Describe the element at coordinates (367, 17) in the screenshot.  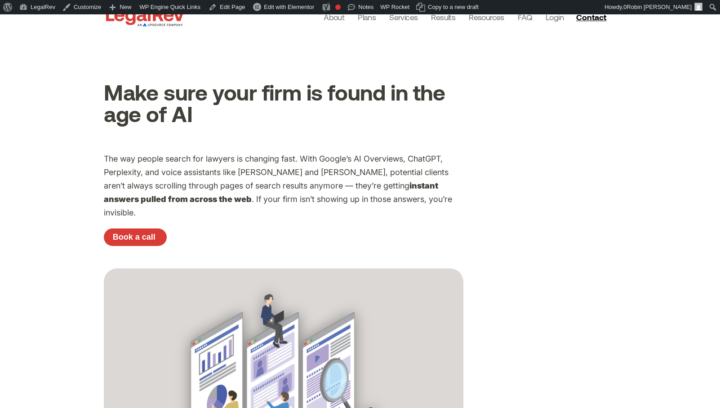
I see `a: Plans` at that location.